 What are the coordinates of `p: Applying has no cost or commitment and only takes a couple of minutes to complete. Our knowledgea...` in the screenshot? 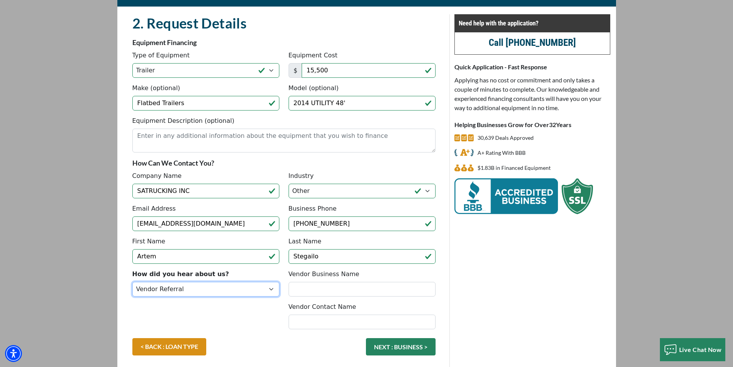 It's located at (532, 94).